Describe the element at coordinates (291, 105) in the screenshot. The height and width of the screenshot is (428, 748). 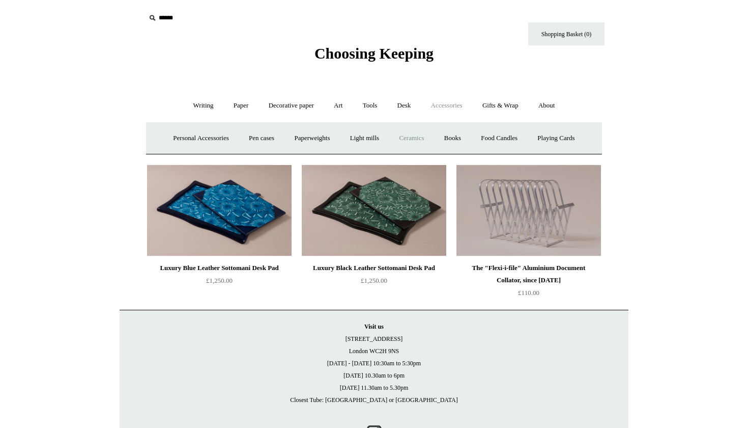
I see `a: Decorative paper` at that location.